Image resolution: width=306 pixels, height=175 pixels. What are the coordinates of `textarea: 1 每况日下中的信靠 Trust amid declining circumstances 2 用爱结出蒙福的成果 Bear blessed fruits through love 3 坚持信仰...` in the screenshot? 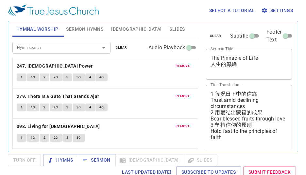 It's located at (249, 122).